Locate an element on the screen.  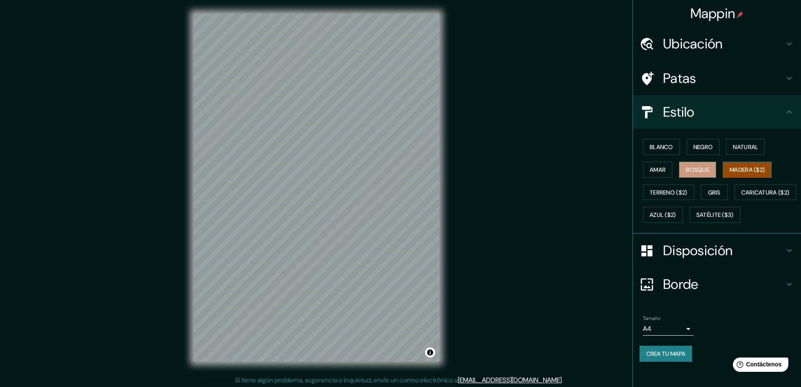
canvas: Mapa is located at coordinates (316, 187).